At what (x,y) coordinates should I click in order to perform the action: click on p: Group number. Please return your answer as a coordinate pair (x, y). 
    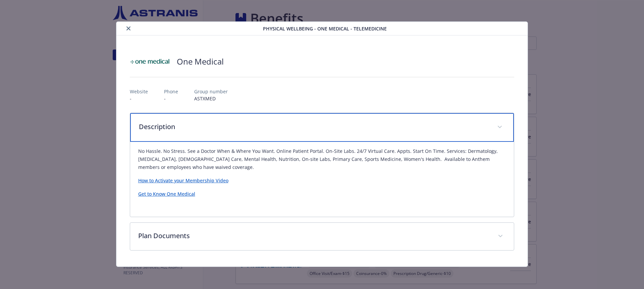
    Looking at the image, I should click on (211, 92).